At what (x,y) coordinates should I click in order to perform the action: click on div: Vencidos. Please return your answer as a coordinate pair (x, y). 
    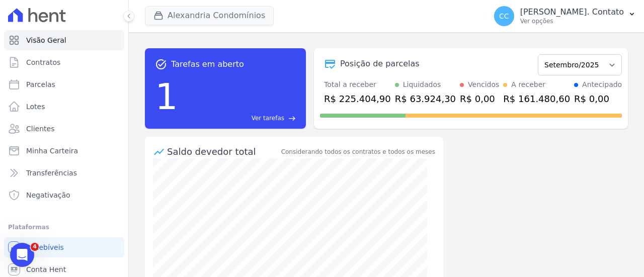
    Looking at the image, I should click on (484, 85).